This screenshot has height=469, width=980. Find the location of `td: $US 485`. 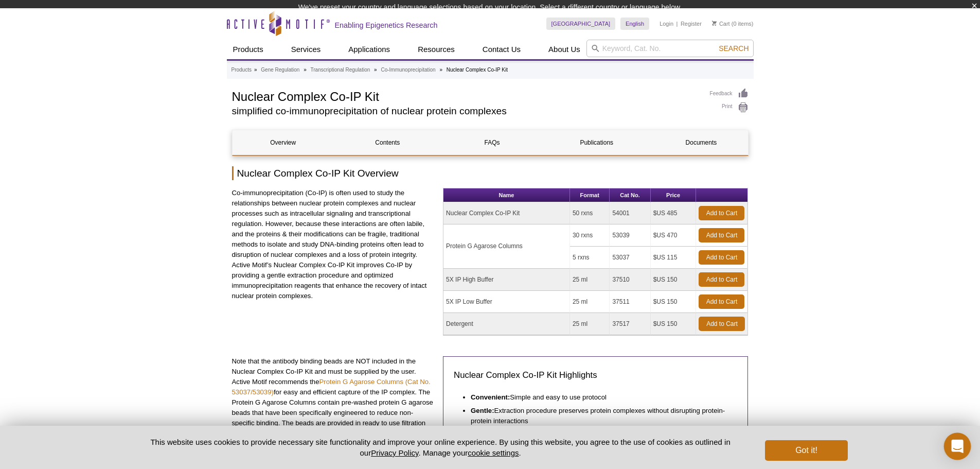

td: $US 485 is located at coordinates (673, 213).